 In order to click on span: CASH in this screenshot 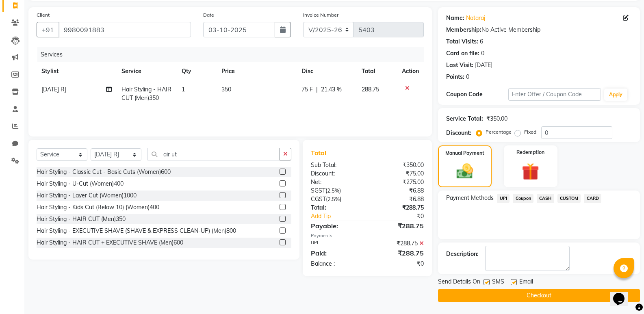, I will do `click(546, 199)`.